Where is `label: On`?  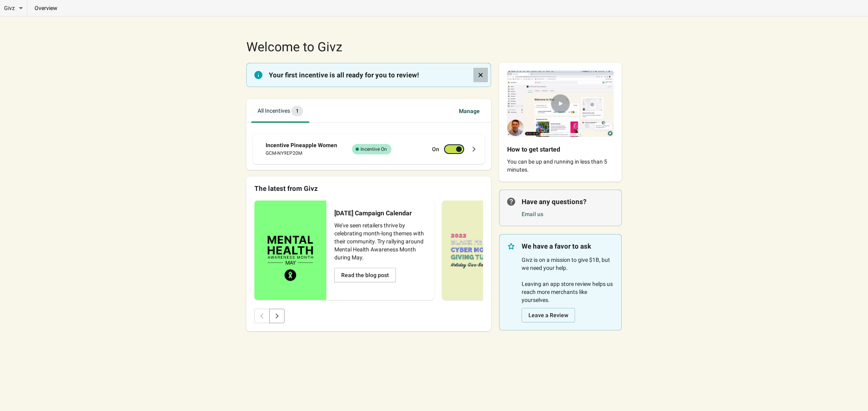
label: On is located at coordinates (436, 149).